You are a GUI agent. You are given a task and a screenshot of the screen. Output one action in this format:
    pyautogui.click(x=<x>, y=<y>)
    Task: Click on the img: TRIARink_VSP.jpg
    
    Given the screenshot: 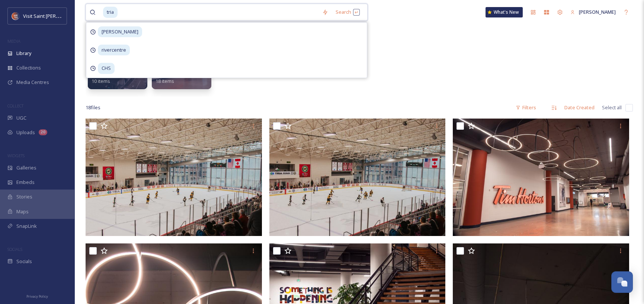 What is the action you would take?
    pyautogui.click(x=357, y=177)
    